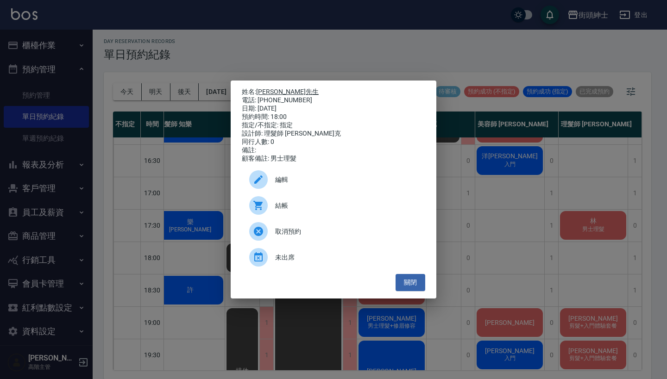 Image resolution: width=667 pixels, height=379 pixels. Describe the element at coordinates (334, 159) in the screenshot. I see `div: 顧客備註: 男士理髮` at that location.